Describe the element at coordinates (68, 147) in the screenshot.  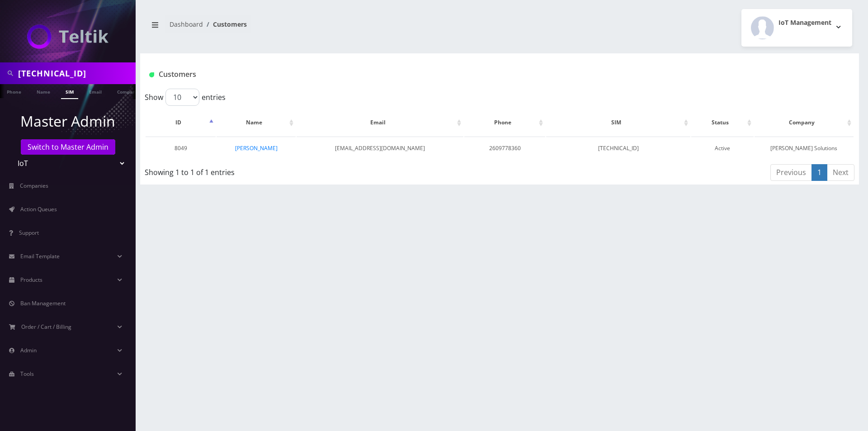
I see `button: Switch to Master Admin` at that location.